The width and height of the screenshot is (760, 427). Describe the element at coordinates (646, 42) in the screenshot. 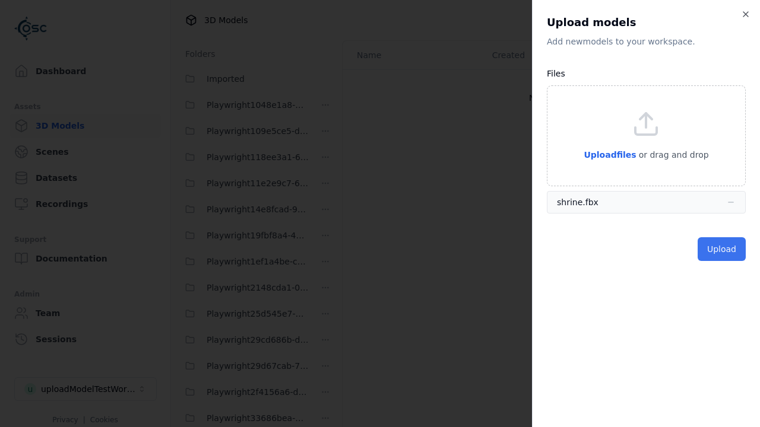

I see `p: Add new model s to your workspace.` at that location.